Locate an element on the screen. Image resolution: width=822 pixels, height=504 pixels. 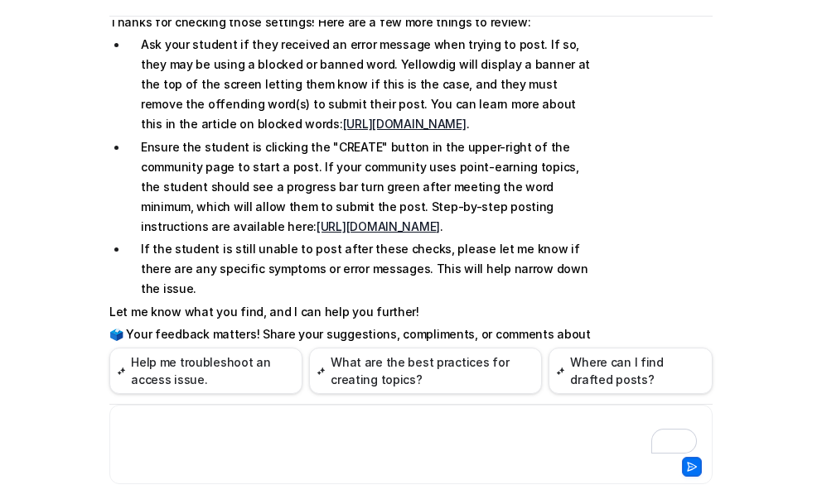
p: Ask your student if they received an error message when trying to post. If so, they may be using ... is located at coordinates (367, 84).